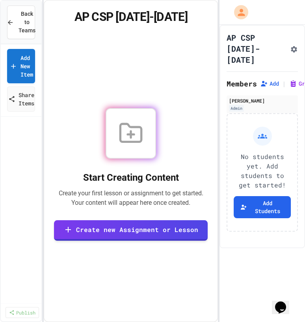  I want to click on p: No students yet. Add students to get started!, so click(262, 171).